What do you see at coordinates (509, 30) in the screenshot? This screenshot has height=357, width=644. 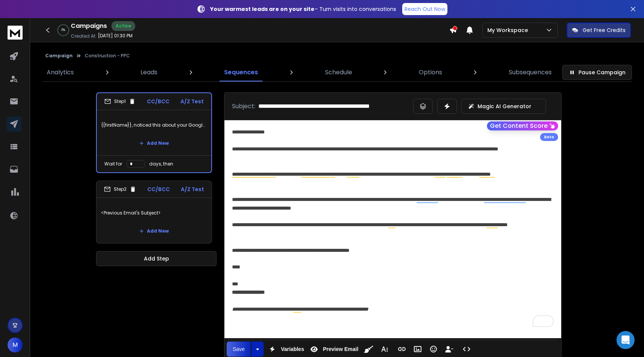 I see `p: My Workspace` at bounding box center [509, 30].